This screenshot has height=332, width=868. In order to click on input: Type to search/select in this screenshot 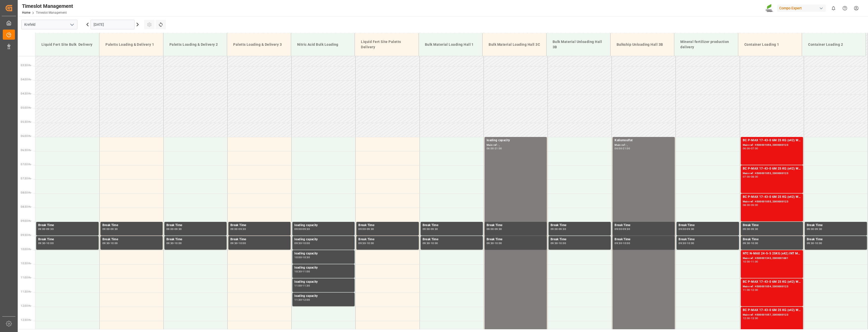, I will do `click(50, 24)`.